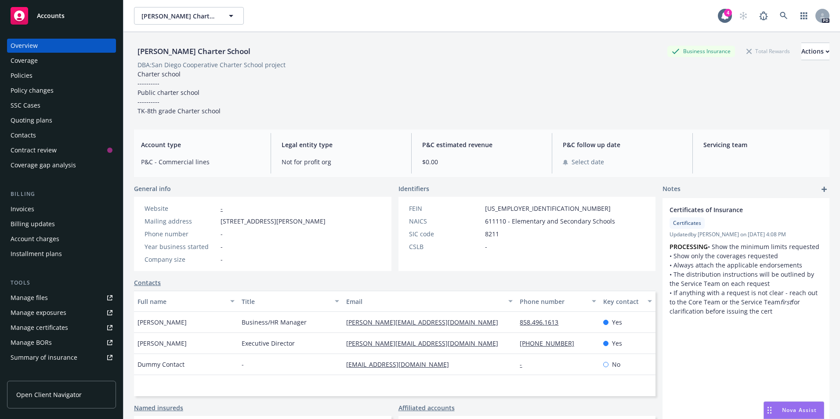 The width and height of the screenshot is (840, 419). Describe the element at coordinates (816, 51) in the screenshot. I see `div: Actions` at that location.